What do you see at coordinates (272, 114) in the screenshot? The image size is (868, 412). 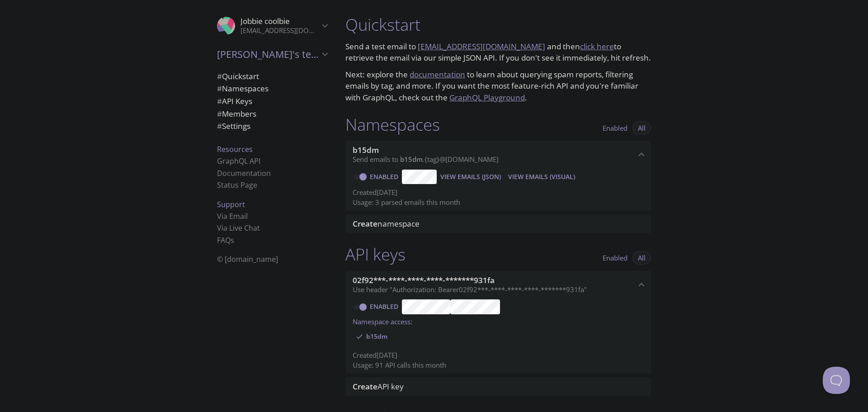 I see `div: Members` at bounding box center [272, 114].